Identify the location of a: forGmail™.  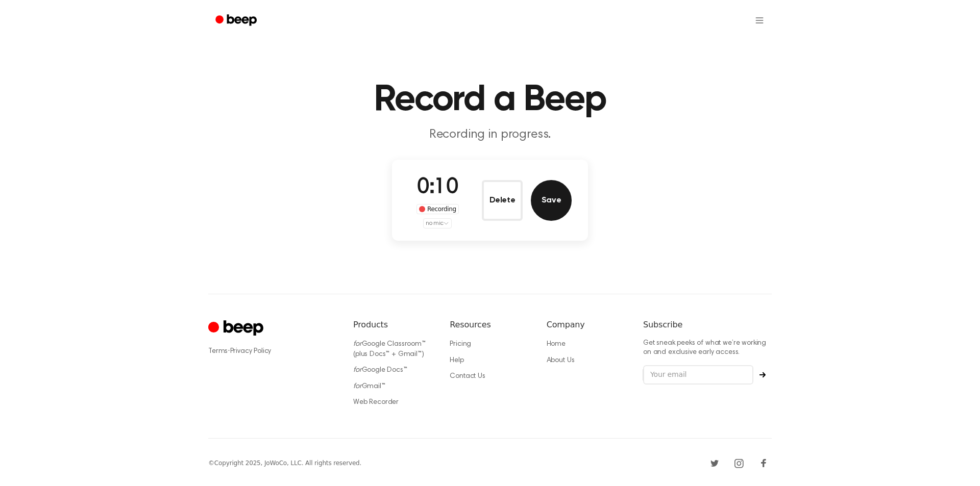
(369, 387).